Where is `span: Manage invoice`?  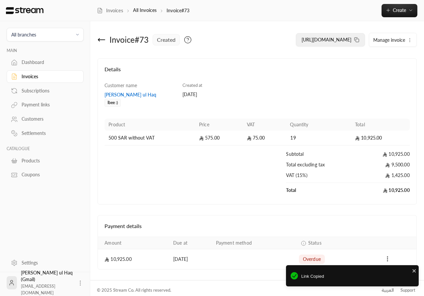 span: Manage invoice is located at coordinates (389, 40).